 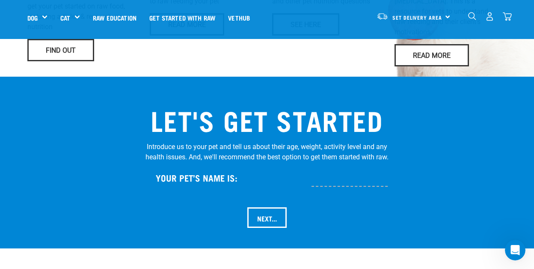 What do you see at coordinates (417, 17) in the screenshot?
I see `span: Set Delivery Area` at bounding box center [417, 17].